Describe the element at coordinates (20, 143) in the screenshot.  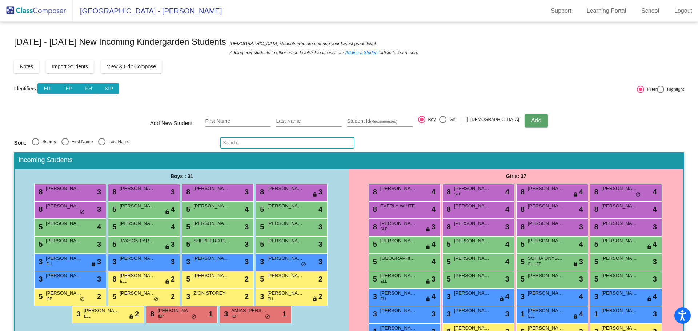
I see `span: Sort:` at that location.